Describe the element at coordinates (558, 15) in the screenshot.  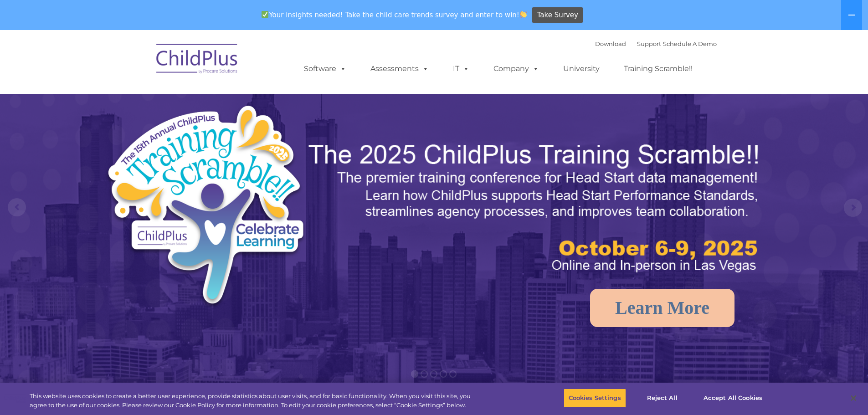
I see `span: Take Survey` at that location.